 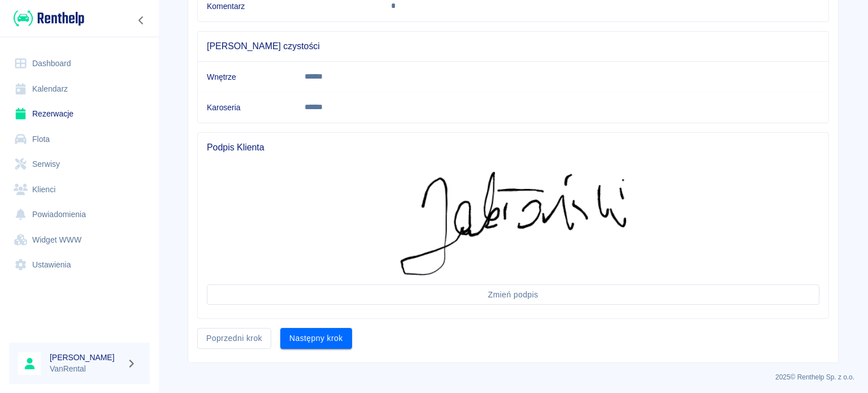 I want to click on p: VanRental, so click(x=86, y=368).